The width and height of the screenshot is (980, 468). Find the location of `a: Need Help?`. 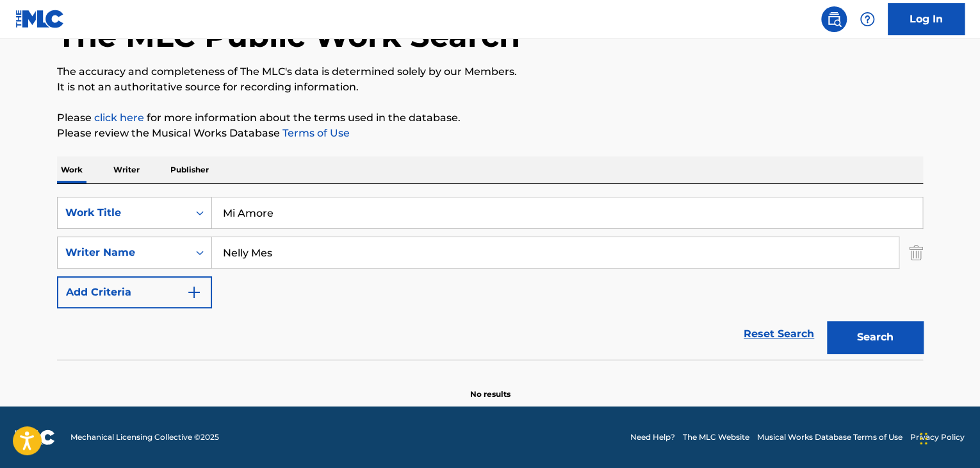

a: Need Help? is located at coordinates (653, 437).